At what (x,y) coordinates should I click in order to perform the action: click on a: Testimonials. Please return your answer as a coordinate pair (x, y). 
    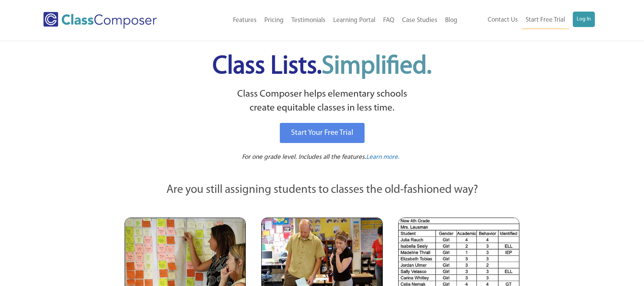
    Looking at the image, I should click on (308, 21).